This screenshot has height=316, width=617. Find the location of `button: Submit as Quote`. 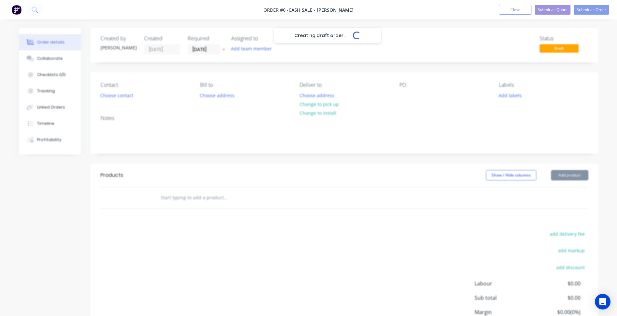

button: Submit as Quote is located at coordinates (553, 10).